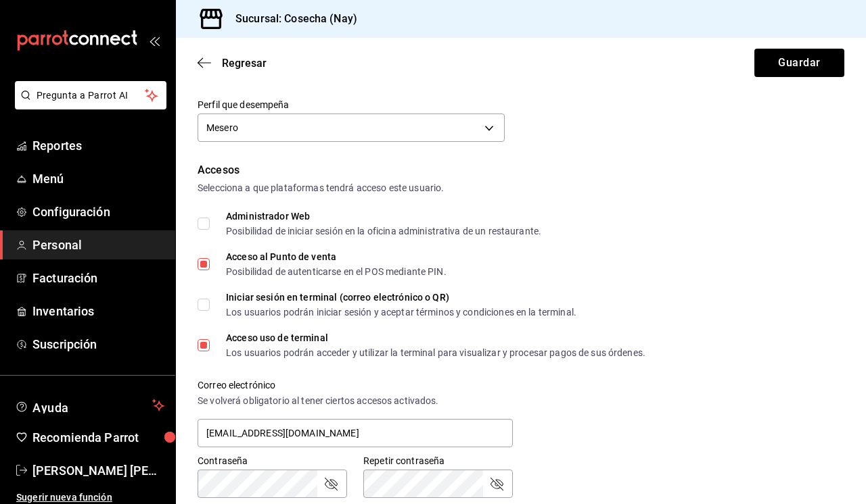 This screenshot has height=504, width=866. What do you see at coordinates (401, 297) in the screenshot?
I see `div: Iniciar sesión en terminal (correo electrónico o QR)` at bounding box center [401, 297].